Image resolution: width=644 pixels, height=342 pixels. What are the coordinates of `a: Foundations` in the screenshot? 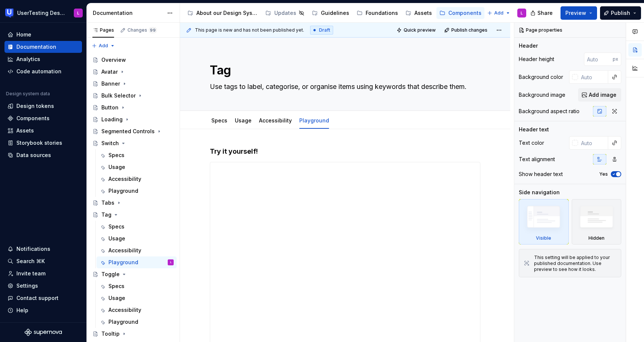 It's located at (377, 13).